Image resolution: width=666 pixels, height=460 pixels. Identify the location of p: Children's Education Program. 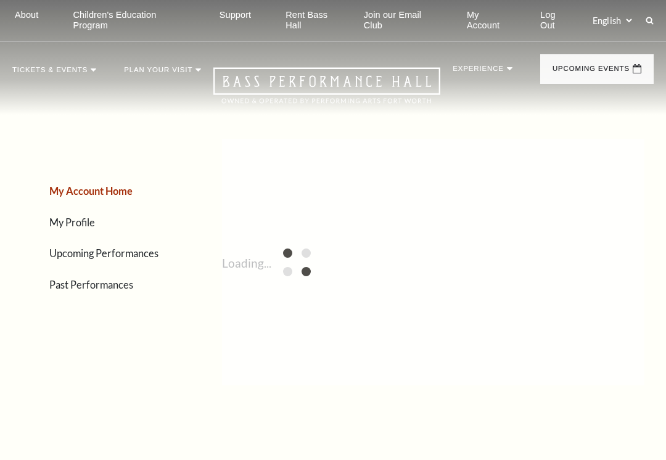
(128, 20).